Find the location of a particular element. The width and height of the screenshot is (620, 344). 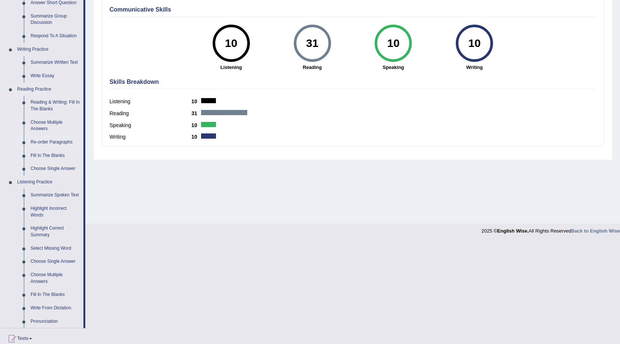

a: Summarize Written Text is located at coordinates (55, 63).